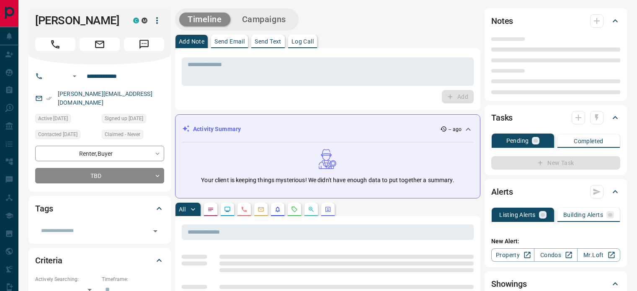 This screenshot has height=291, width=637. I want to click on p: Send Email, so click(230, 41).